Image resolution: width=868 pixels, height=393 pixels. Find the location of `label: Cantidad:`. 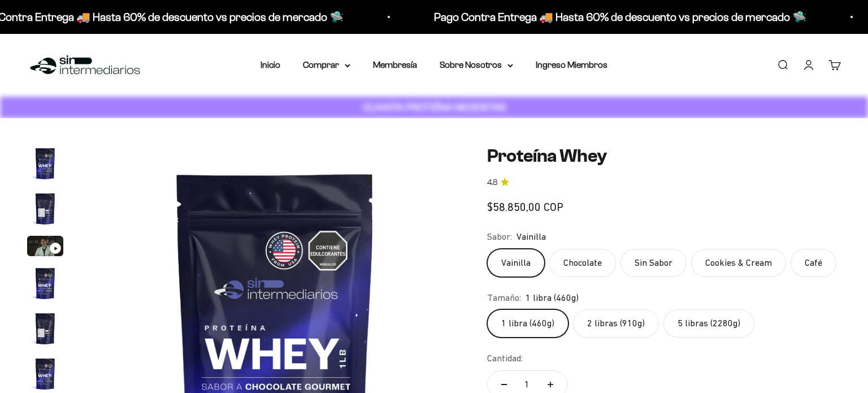

label: Cantidad: is located at coordinates (504, 359).